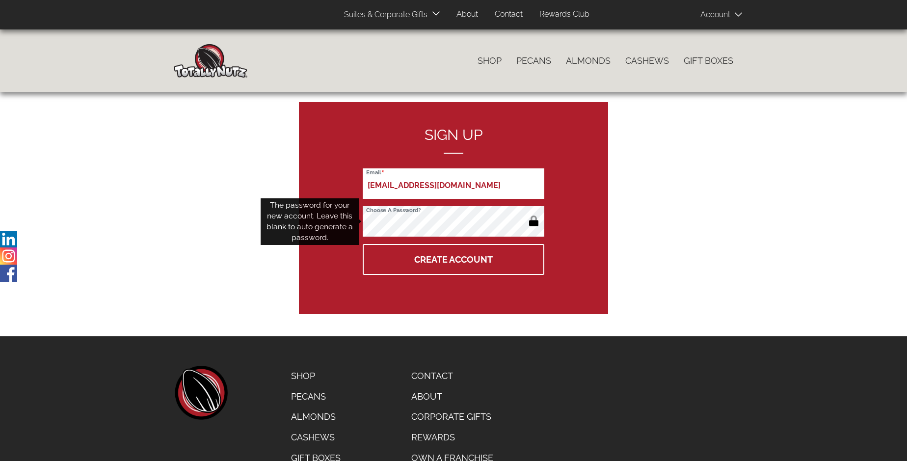  I want to click on div: The password for your new account. Leave this blank to auto generate a password., so click(310, 221).